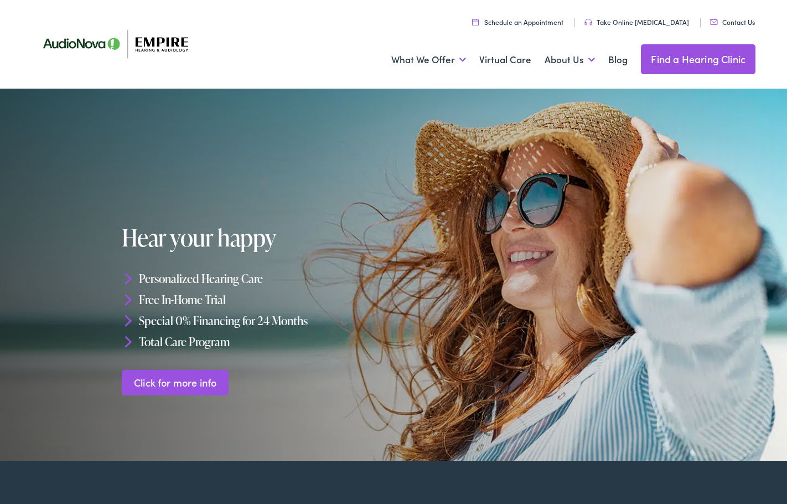  What do you see at coordinates (428, 60) in the screenshot?
I see `a: What We Offer` at bounding box center [428, 60].